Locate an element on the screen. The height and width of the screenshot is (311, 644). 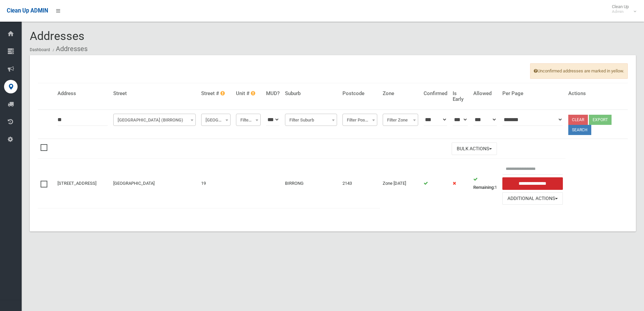
button: Export is located at coordinates (600, 120).